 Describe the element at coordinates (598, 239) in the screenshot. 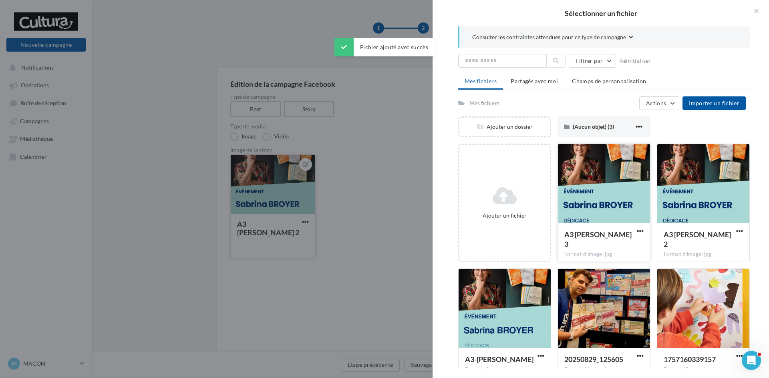

I see `span: A3 Sabrina broyer 3` at that location.